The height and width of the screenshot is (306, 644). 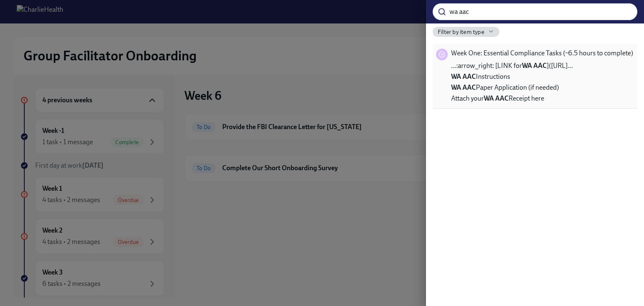 I want to click on button: Filter by item type, so click(x=466, y=32).